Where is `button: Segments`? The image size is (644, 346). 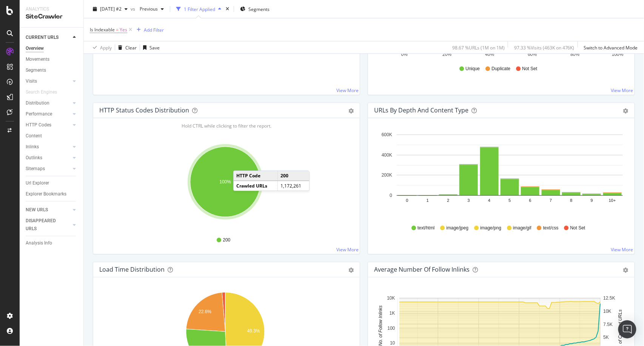 button: Segments is located at coordinates (255, 9).